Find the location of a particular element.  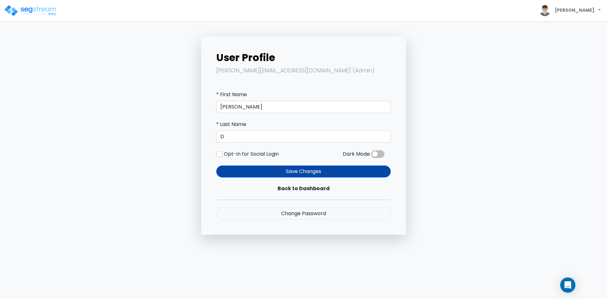

img: avatar.png is located at coordinates (544, 10).